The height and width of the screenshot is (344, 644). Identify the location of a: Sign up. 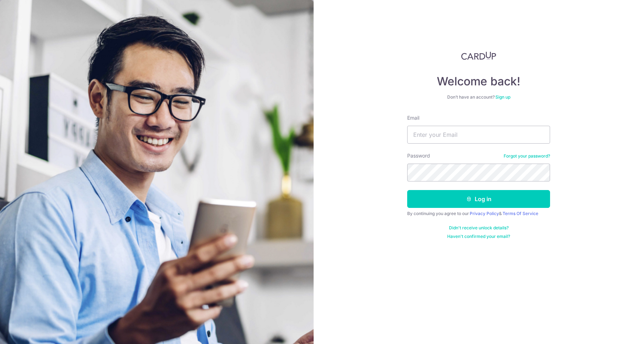
(503, 97).